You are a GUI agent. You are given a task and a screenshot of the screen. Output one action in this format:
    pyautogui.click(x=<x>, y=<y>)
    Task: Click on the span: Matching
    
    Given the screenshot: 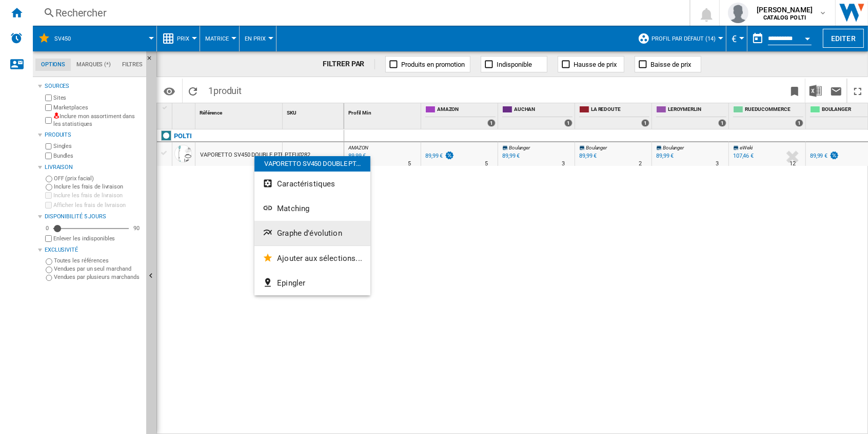 What is the action you would take?
    pyautogui.click(x=293, y=209)
    